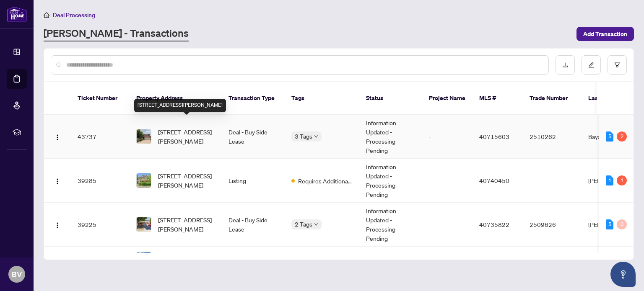  Describe the element at coordinates (46, 15) in the screenshot. I see `span: home` at that location.